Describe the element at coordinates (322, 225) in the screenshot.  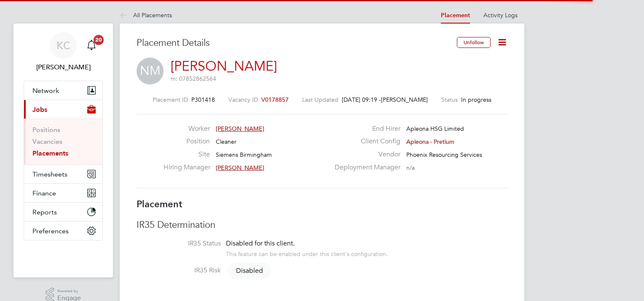
I see `h3: IR35 Determination` at that location.